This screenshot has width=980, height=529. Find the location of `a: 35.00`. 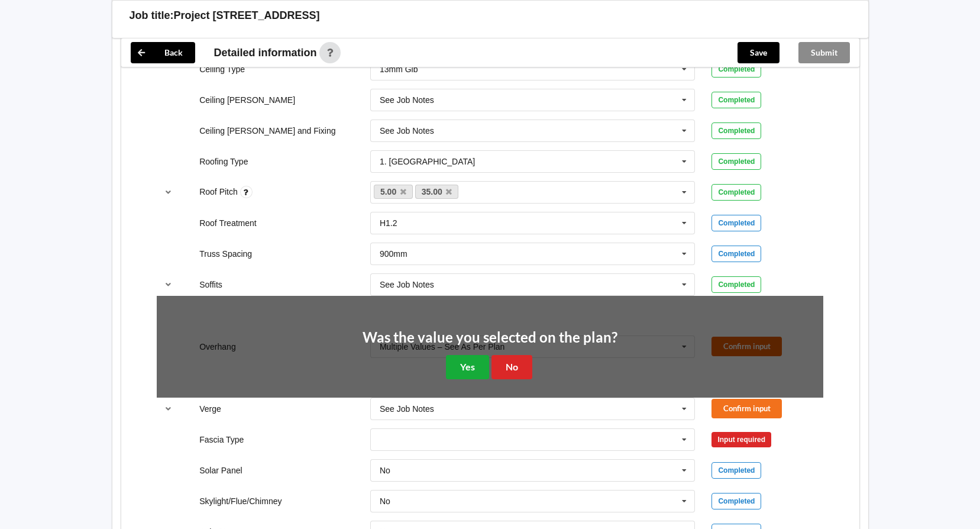

a: 35.00 is located at coordinates (437, 192).